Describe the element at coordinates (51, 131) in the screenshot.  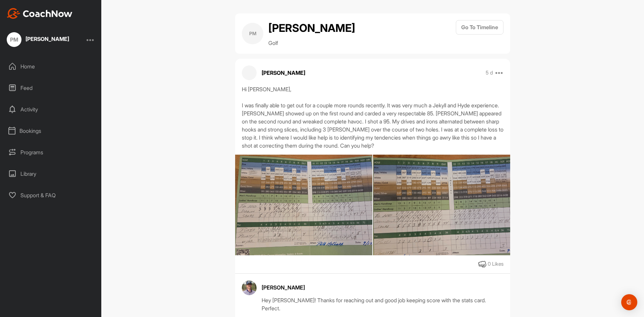
I see `div: Bookings` at that location.